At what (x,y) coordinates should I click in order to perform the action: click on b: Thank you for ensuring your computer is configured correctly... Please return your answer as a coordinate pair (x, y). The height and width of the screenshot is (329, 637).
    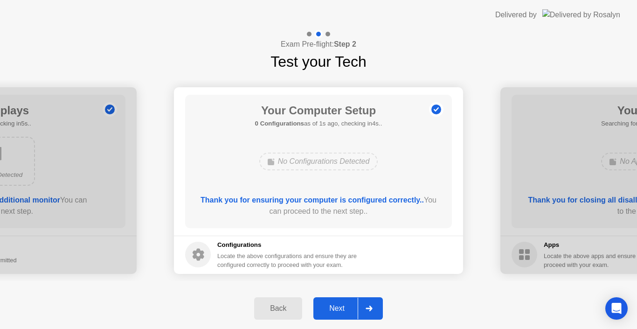
    Looking at the image, I should click on (312, 200).